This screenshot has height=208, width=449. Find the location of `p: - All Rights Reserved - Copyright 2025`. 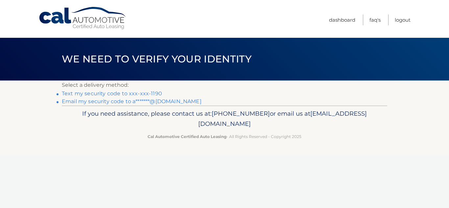

p: - All Rights Reserved - Copyright 2025 is located at coordinates (225, 137).